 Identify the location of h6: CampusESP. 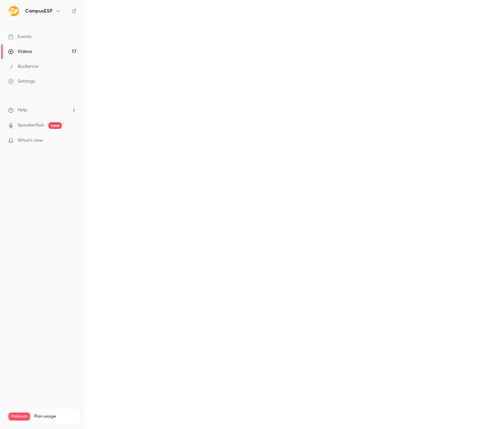
(39, 11).